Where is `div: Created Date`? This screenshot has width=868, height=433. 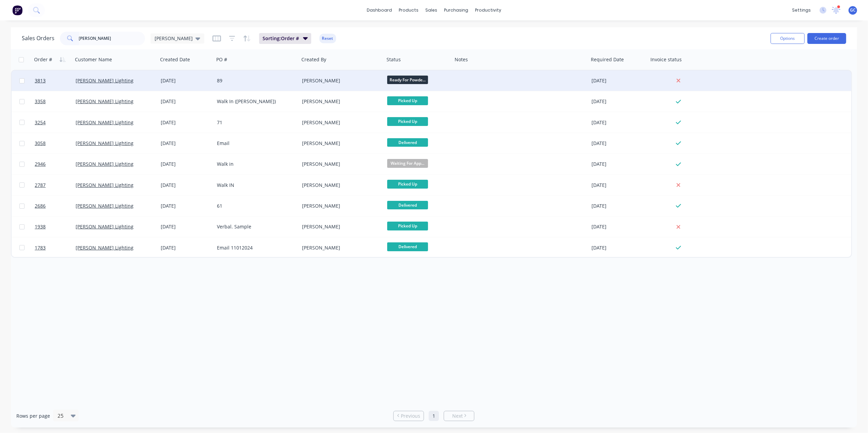
div: Created Date is located at coordinates (175, 60).